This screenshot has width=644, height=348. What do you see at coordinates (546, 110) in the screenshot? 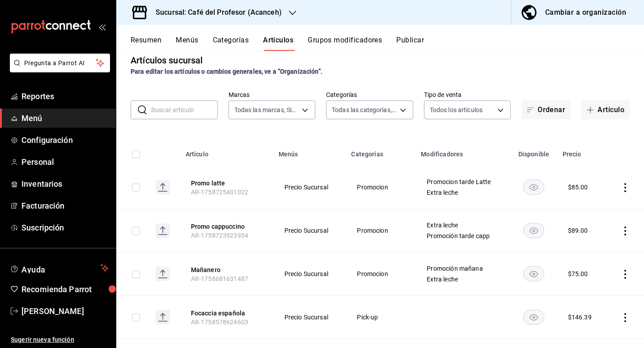
I see `button: Ordenar` at bounding box center [546, 110].